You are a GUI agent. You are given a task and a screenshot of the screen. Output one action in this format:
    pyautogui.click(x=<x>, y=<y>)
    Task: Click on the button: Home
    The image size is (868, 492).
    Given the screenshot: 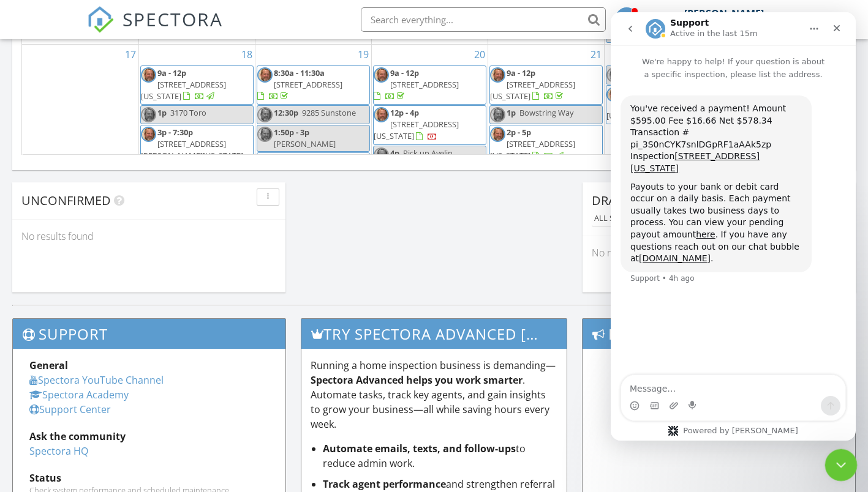 What is the action you would take?
    pyautogui.click(x=203, y=17)
    